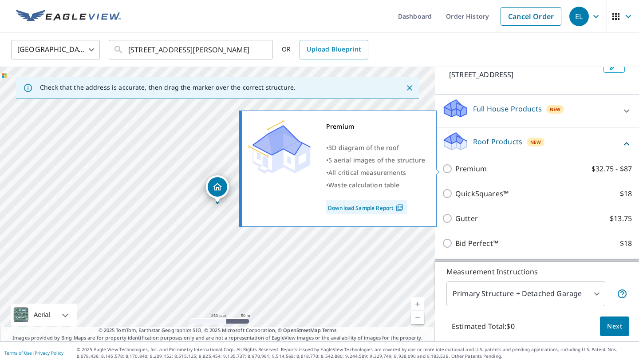  What do you see at coordinates (217, 189) in the screenshot?
I see `div: Dropped pin, building 1, Residential property, 3420 Marycrest Dr Owensboro, KY 42301` at bounding box center [217, 189].